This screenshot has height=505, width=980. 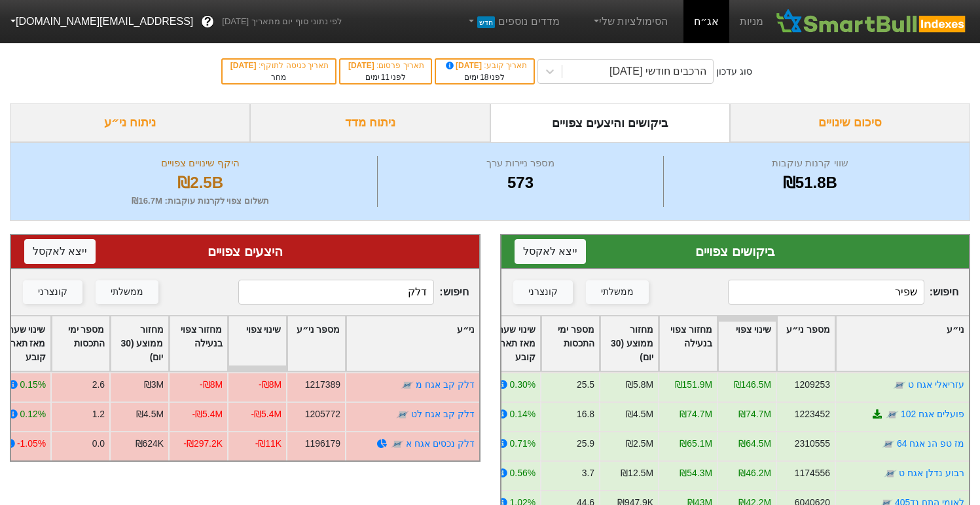 I want to click on span: 11, so click(x=385, y=78).